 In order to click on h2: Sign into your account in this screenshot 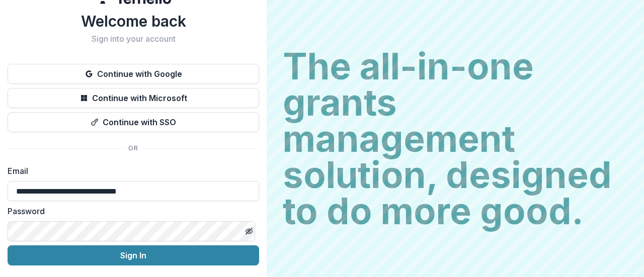, I will do `click(133, 39)`.